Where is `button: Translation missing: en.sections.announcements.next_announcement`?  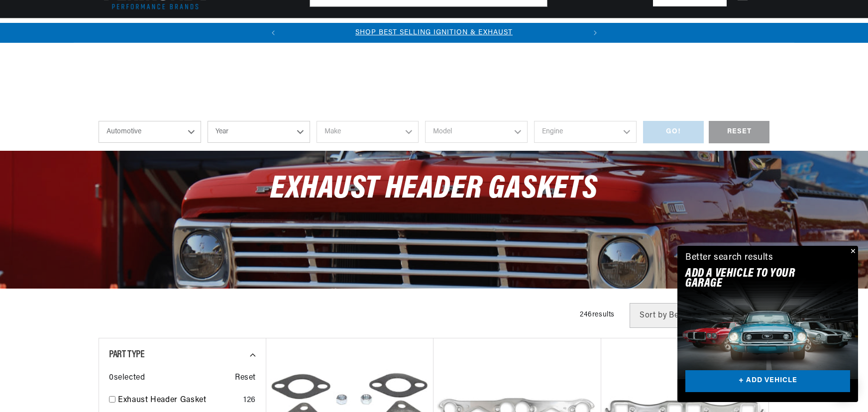 button: Translation missing: en.sections.announcements.next_announcement is located at coordinates (595, 33).